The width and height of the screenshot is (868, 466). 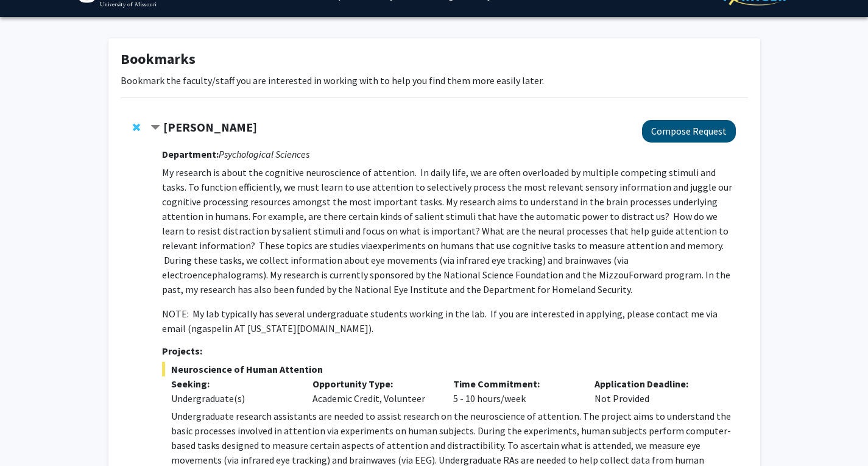 What do you see at coordinates (656, 390) in the screenshot?
I see `div: Not Provided` at bounding box center [656, 390].